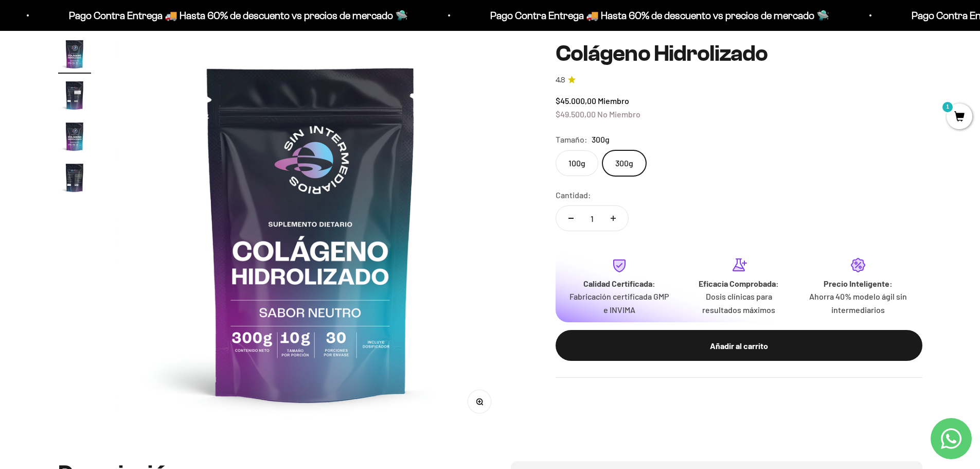  Describe the element at coordinates (74, 97) in the screenshot. I see `button: Ir al artículo 2` at that location.